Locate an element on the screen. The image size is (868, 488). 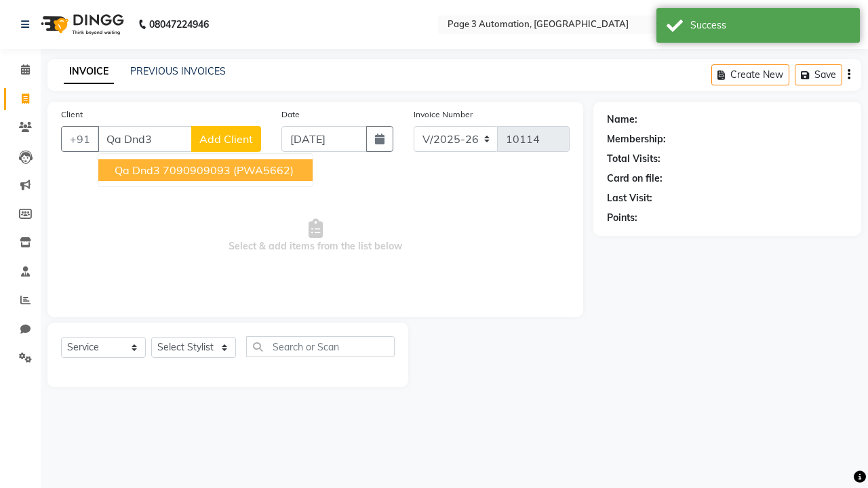
span: Qa Dnd3 is located at coordinates (137, 171).